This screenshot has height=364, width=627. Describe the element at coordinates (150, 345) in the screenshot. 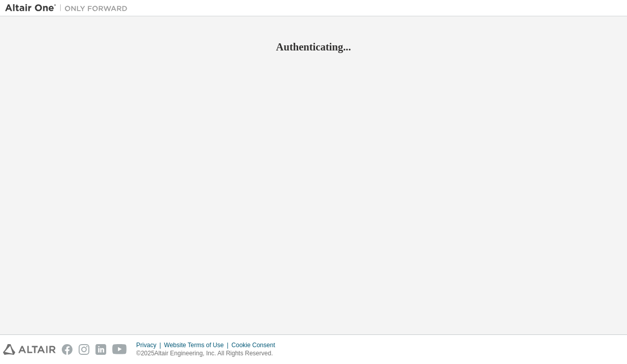

I see `div: Privacy` at that location.